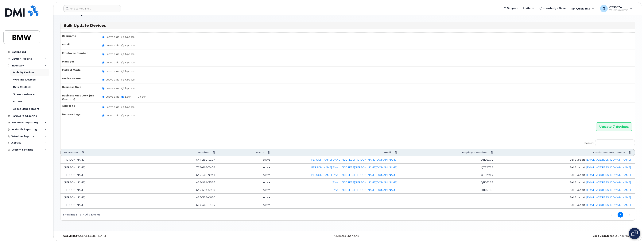 The image size is (644, 243). Describe the element at coordinates (530, 8) in the screenshot. I see `span: Alerts` at that location.